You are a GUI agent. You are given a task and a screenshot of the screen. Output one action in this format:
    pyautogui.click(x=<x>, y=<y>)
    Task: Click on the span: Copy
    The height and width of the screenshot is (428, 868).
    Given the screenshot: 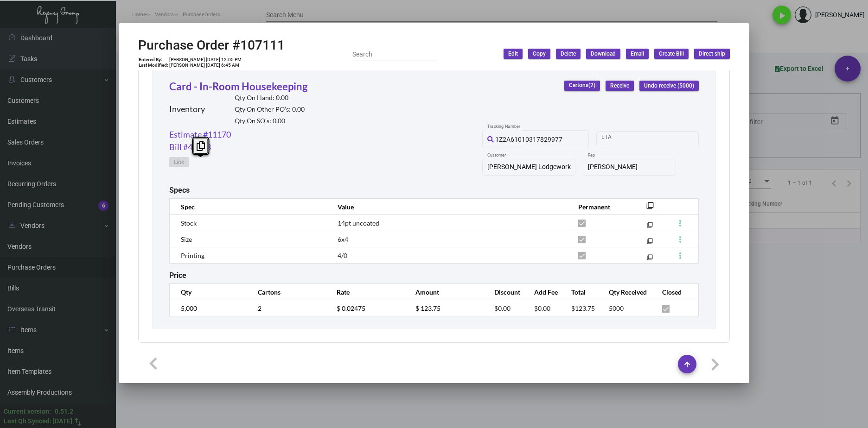 What is the action you would take?
    pyautogui.click(x=539, y=54)
    